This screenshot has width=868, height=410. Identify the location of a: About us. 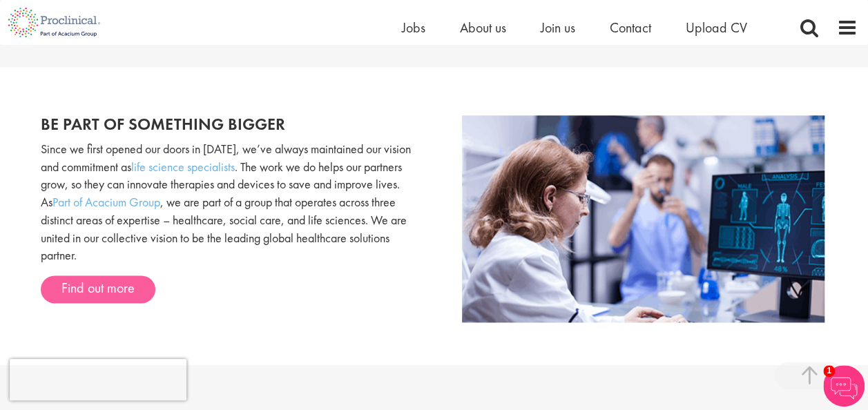
(482, 27).